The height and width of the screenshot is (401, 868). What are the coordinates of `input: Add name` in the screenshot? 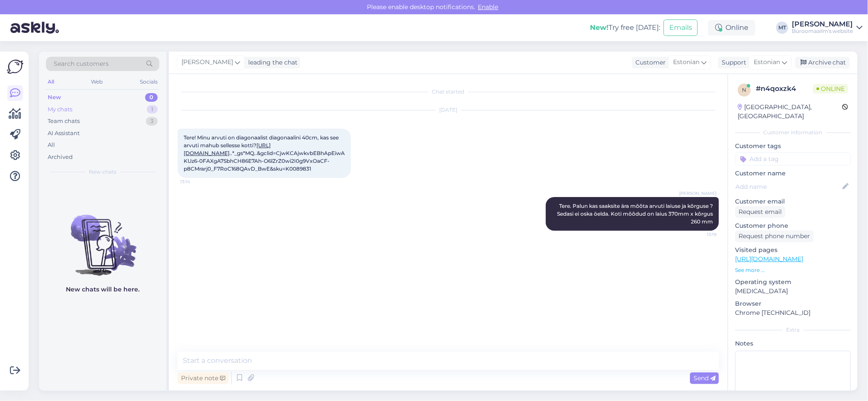 It's located at (788, 187).